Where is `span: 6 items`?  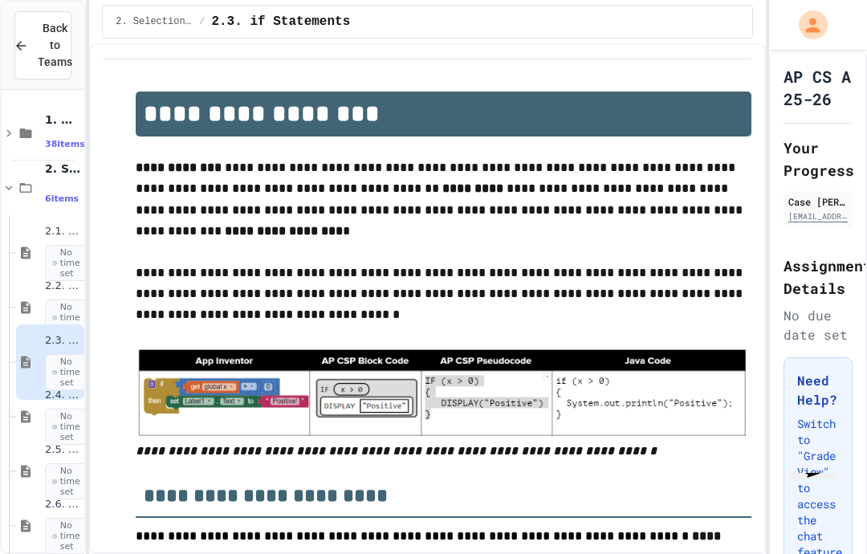 span: 6 items is located at coordinates (62, 198).